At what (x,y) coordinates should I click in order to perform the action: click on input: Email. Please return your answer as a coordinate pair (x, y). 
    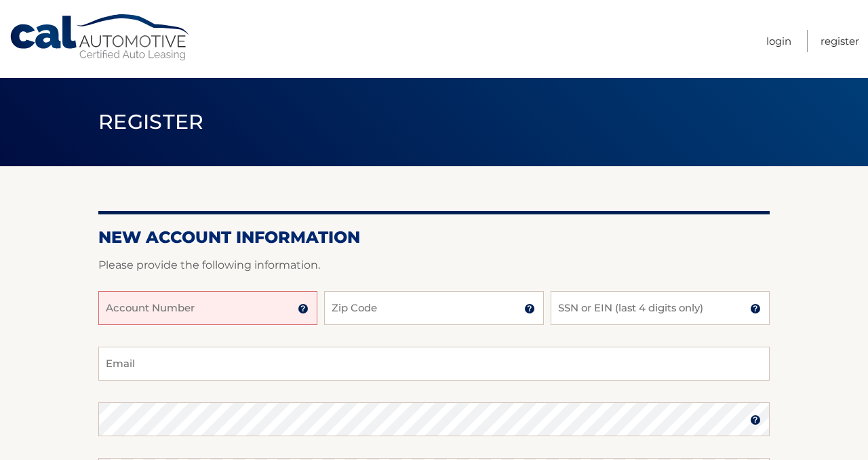
    Looking at the image, I should click on (434, 363).